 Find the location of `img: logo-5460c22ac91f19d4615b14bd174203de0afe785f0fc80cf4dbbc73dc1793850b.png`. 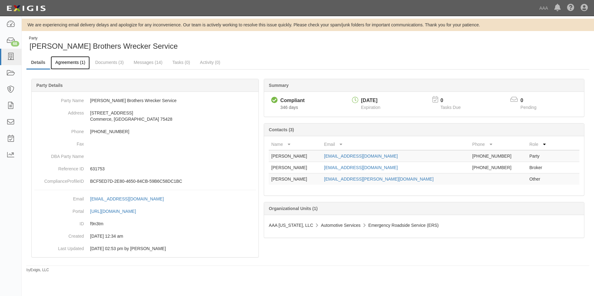

img: logo-5460c22ac91f19d4615b14bd174203de0afe785f0fc80cf4dbbc73dc1793850b.png is located at coordinates (26, 8).